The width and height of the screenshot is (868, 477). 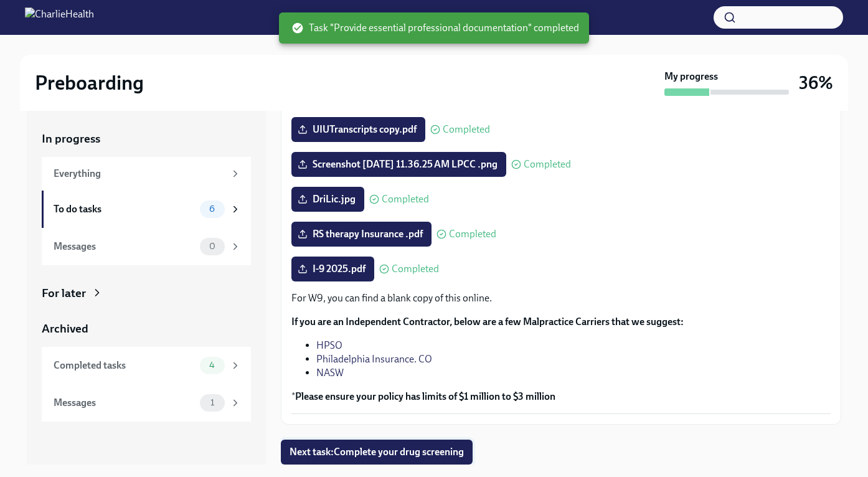 I want to click on label: DriLic.jpg, so click(x=328, y=199).